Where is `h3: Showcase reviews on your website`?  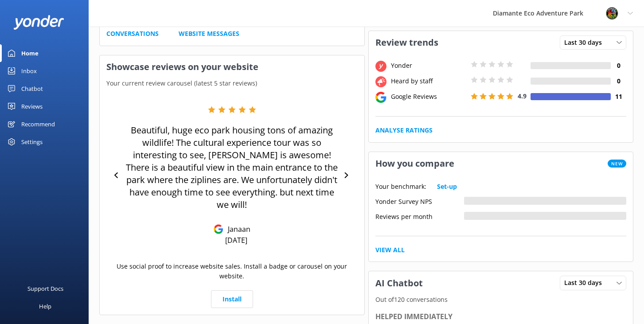
h3: Showcase reviews on your website is located at coordinates (232, 67).